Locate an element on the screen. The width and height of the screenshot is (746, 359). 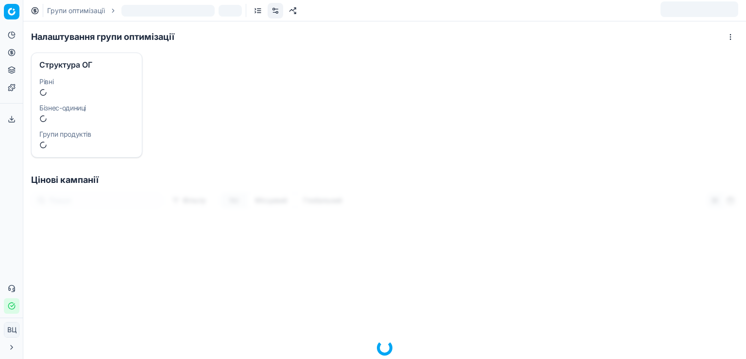
font: Налаштування групи оптимізації is located at coordinates (103, 36).